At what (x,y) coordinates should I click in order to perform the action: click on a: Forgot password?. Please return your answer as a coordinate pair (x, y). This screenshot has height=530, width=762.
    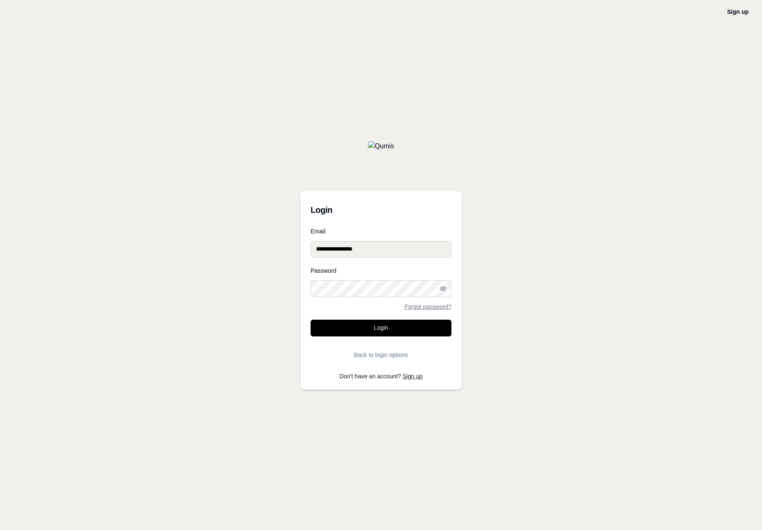
    Looking at the image, I should click on (428, 307).